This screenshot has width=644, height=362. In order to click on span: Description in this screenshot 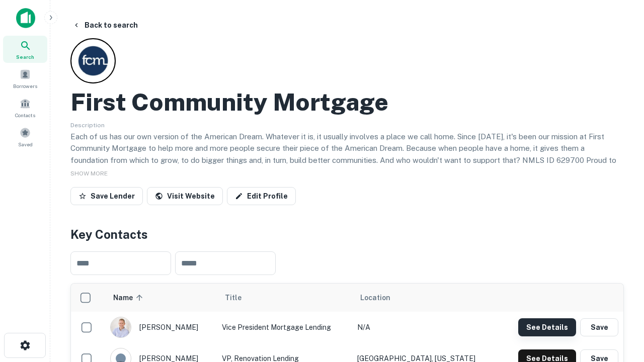, I will do `click(88, 126)`.